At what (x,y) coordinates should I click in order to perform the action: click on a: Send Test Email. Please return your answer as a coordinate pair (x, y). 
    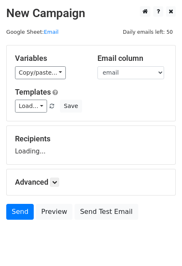
    Looking at the image, I should click on (106, 211).